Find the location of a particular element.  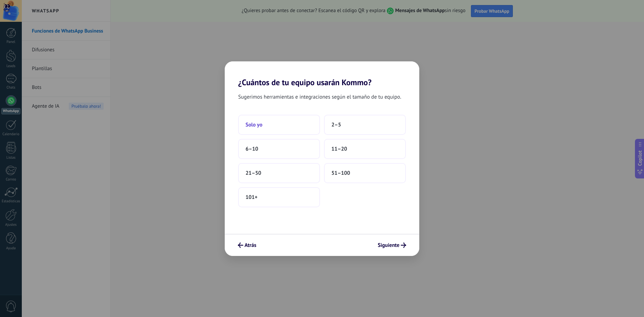

button: 21–50 is located at coordinates (279, 173).